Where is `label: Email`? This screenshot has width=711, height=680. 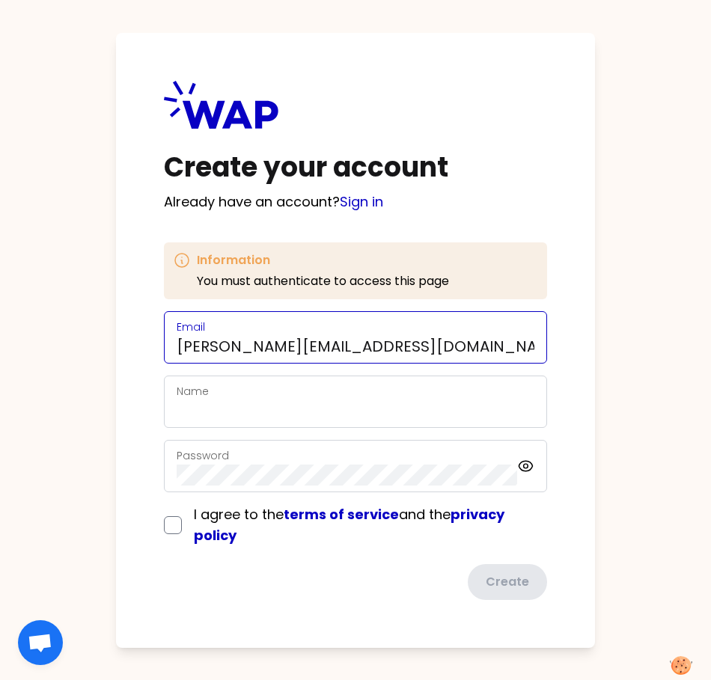
label: Email is located at coordinates (191, 327).